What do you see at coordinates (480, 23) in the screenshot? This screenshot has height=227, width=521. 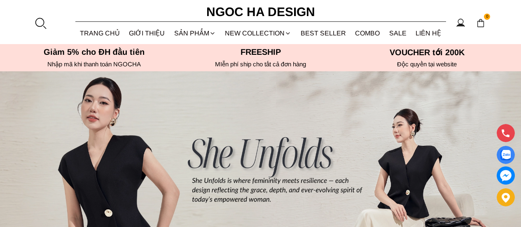 I see `img: img-CART-ICON-ksit0nf1` at bounding box center [480, 23].